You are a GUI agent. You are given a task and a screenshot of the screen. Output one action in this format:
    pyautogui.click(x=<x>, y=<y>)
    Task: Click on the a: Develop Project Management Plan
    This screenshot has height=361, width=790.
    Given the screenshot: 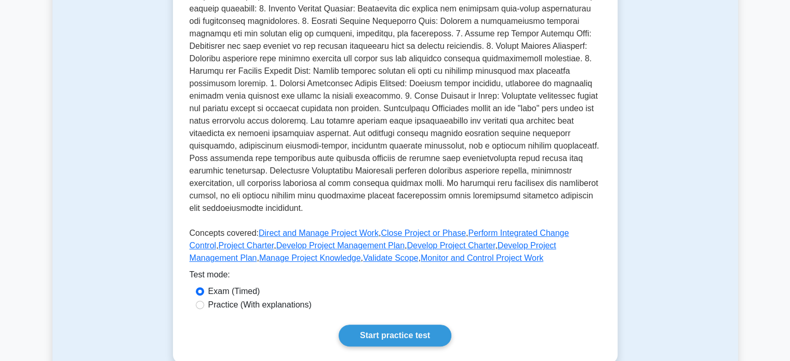 What is the action you would take?
    pyautogui.click(x=340, y=245)
    